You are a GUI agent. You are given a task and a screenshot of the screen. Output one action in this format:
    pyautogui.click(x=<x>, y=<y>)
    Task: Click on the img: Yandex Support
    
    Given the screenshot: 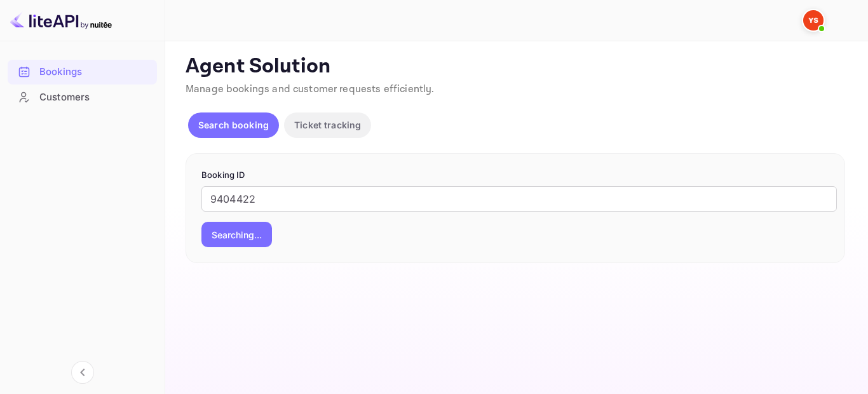 What is the action you would take?
    pyautogui.click(x=813, y=20)
    